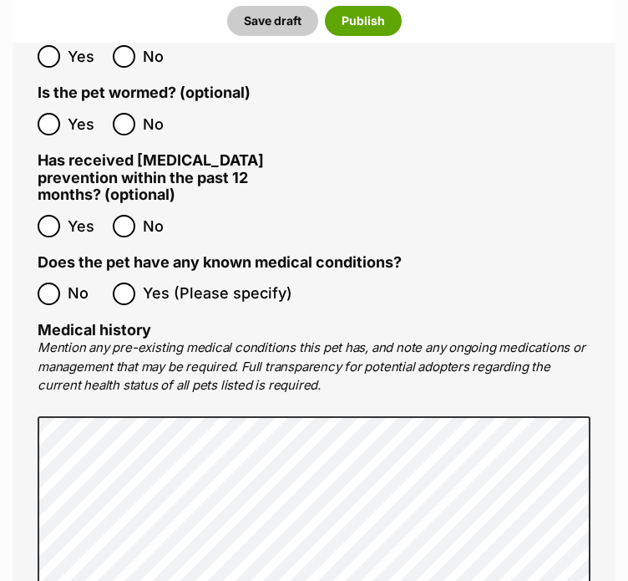 This screenshot has width=628, height=581. Describe the element at coordinates (94, 329) in the screenshot. I see `label: Medical history` at that location.